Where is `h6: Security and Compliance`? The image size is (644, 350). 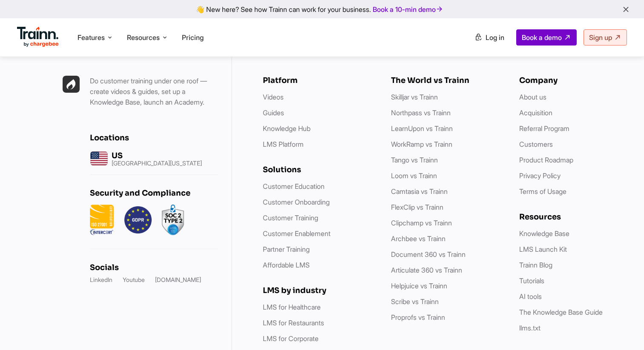 h6: Security and Compliance is located at coordinates (154, 193).